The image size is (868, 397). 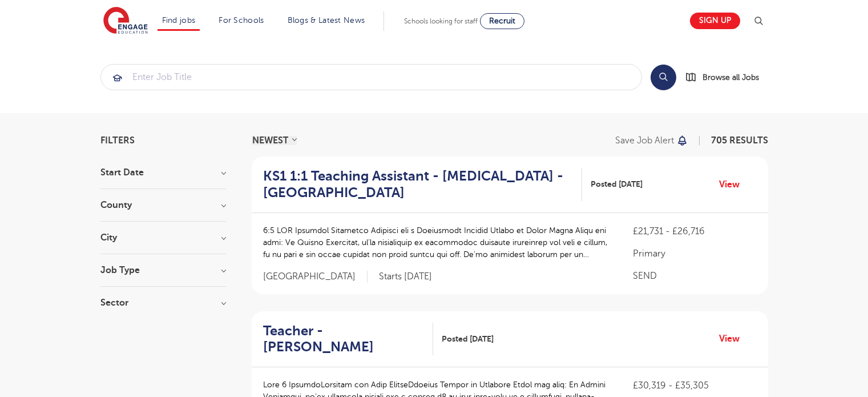 What do you see at coordinates (694, 231) in the screenshot?
I see `p: £21,731 - £26,716` at bounding box center [694, 231].